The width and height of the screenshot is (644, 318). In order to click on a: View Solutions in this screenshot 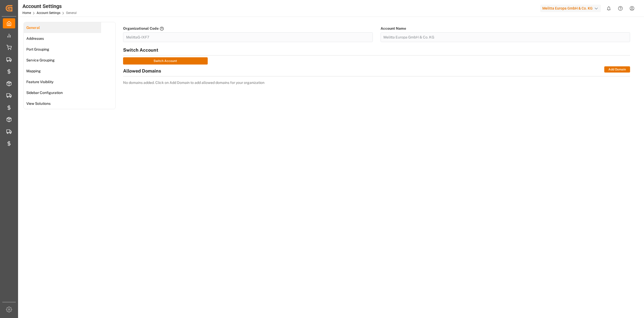, I will do `click(62, 103)`.